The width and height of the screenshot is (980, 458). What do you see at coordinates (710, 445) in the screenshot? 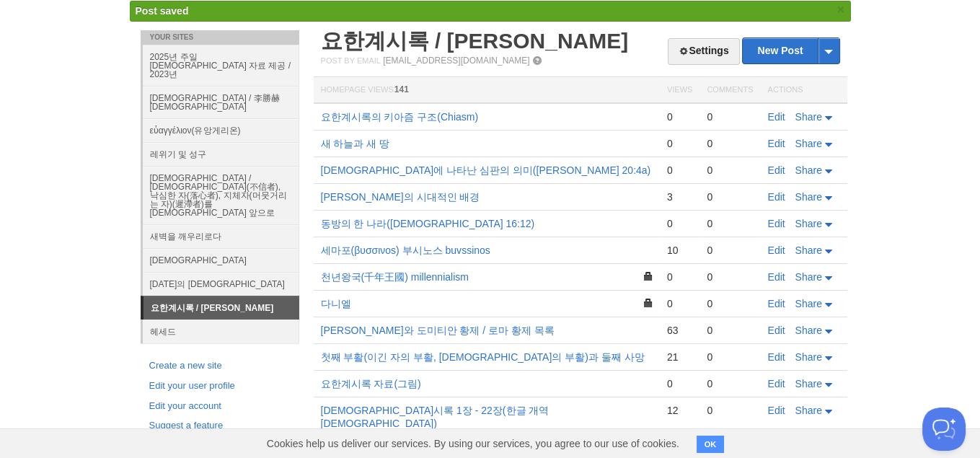
I see `button: OK` at bounding box center [710, 445].